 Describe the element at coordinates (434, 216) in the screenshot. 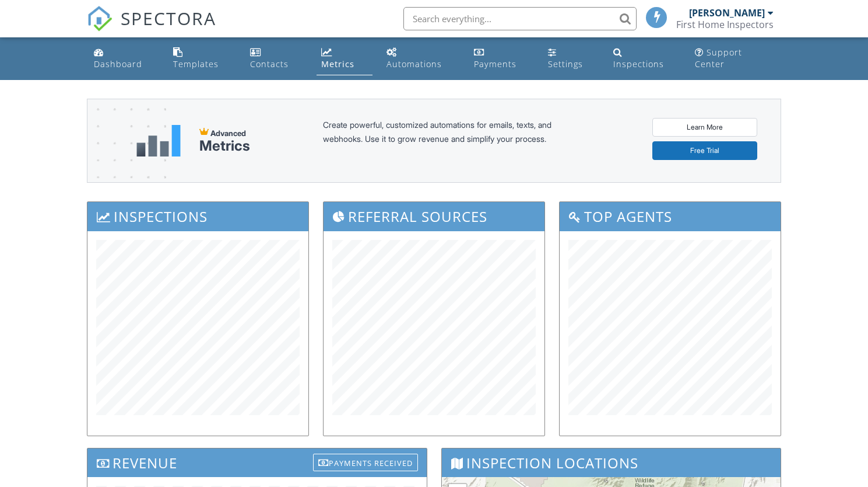

I see `h3: Referral Sources` at that location.